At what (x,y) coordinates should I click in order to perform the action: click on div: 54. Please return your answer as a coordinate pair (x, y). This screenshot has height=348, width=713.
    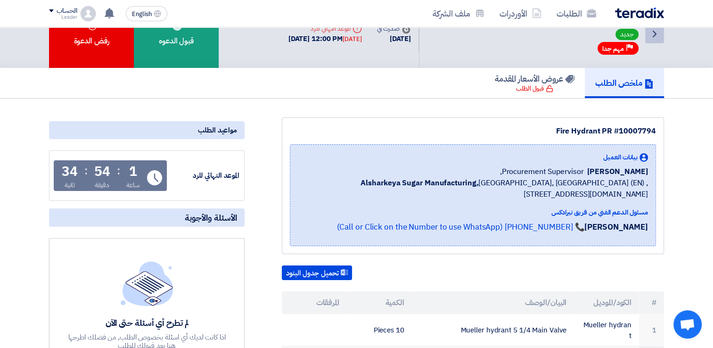
    Looking at the image, I should click on (102, 171).